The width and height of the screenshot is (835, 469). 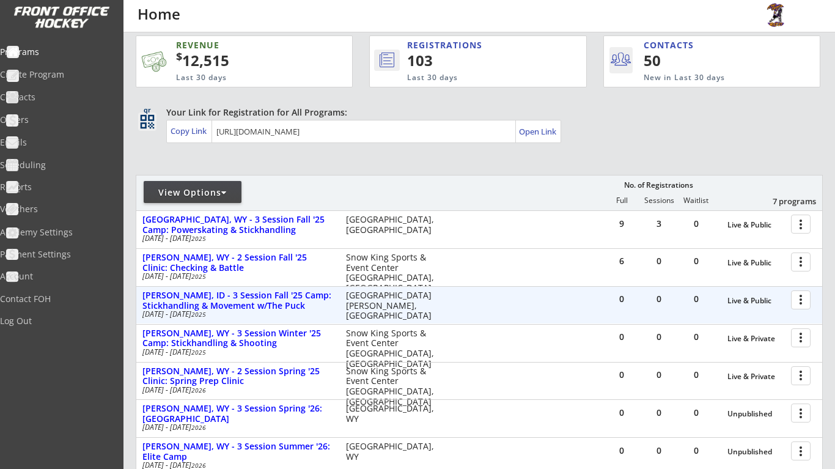 I want to click on div: 12,515, so click(x=244, y=60).